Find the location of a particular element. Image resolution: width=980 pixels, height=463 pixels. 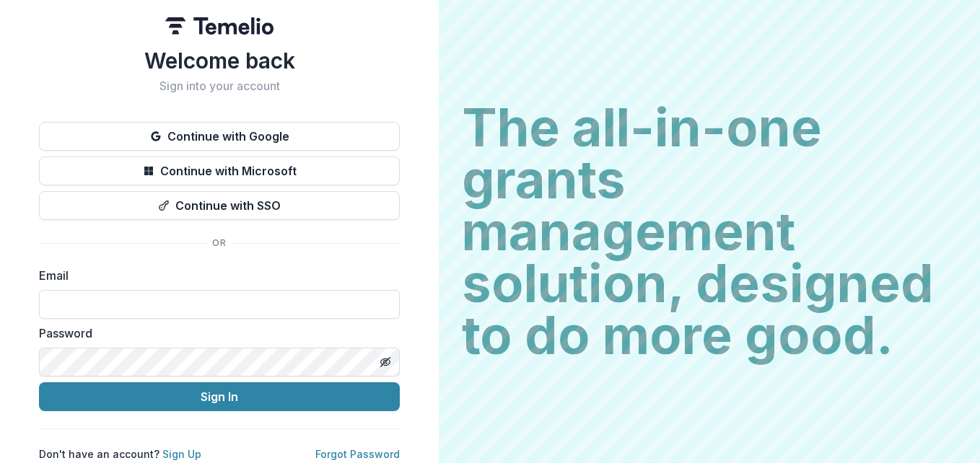

button: Continue with SSO is located at coordinates (220, 206).